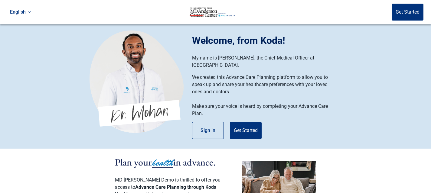 Image resolution: width=431 pixels, height=193 pixels. What do you see at coordinates (267, 40) in the screenshot?
I see `h1: Welcome, from Koda!` at bounding box center [267, 40].